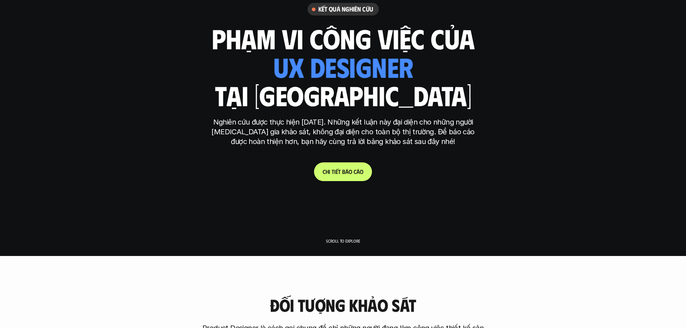 This screenshot has height=328, width=686. What do you see at coordinates (343, 172) in the screenshot?
I see `a: Chitiếtbáocáo` at bounding box center [343, 172].